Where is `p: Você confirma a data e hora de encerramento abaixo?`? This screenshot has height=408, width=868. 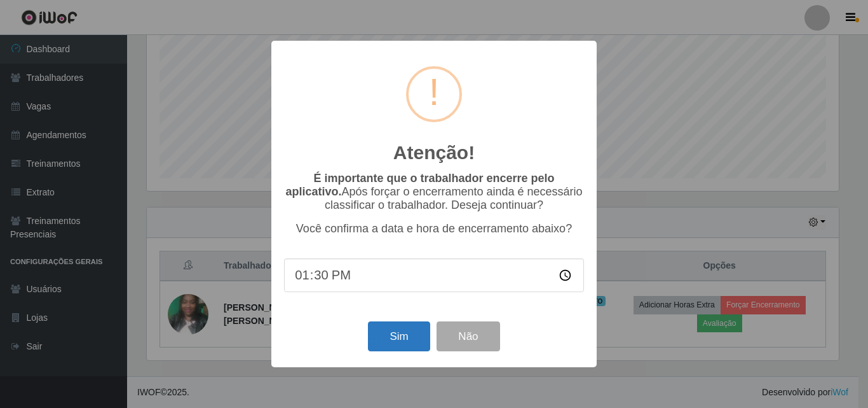 p: Você confirma a data e hora de encerramento abaixo? is located at coordinates (434, 229).